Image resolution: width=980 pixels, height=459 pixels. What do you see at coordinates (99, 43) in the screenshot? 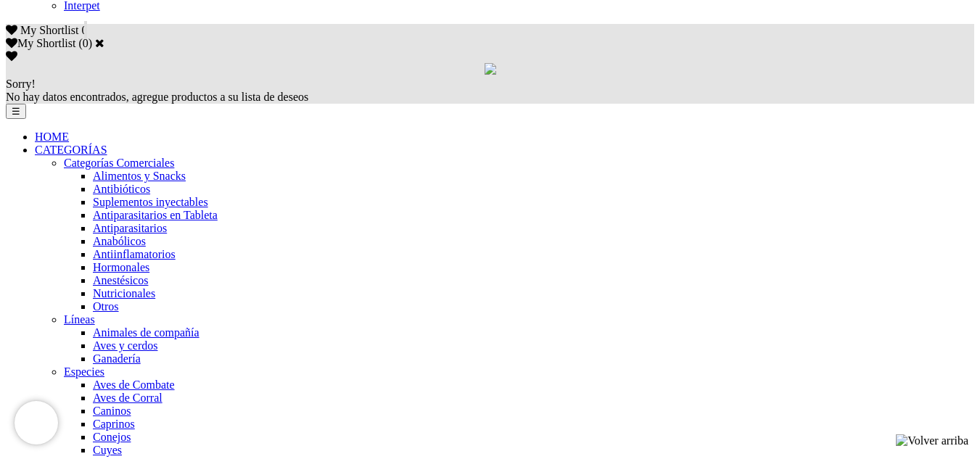
I see `a: Cerrar` at bounding box center [99, 43].